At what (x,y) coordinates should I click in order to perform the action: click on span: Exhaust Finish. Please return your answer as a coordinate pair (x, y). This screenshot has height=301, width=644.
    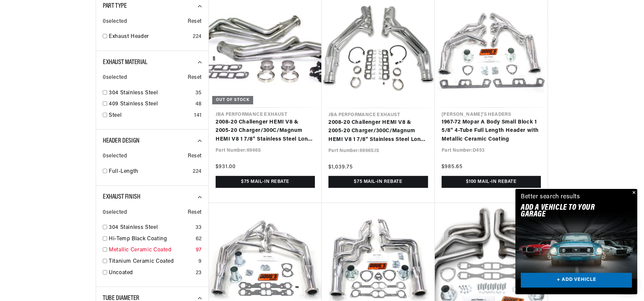
    Looking at the image, I should click on (121, 197).